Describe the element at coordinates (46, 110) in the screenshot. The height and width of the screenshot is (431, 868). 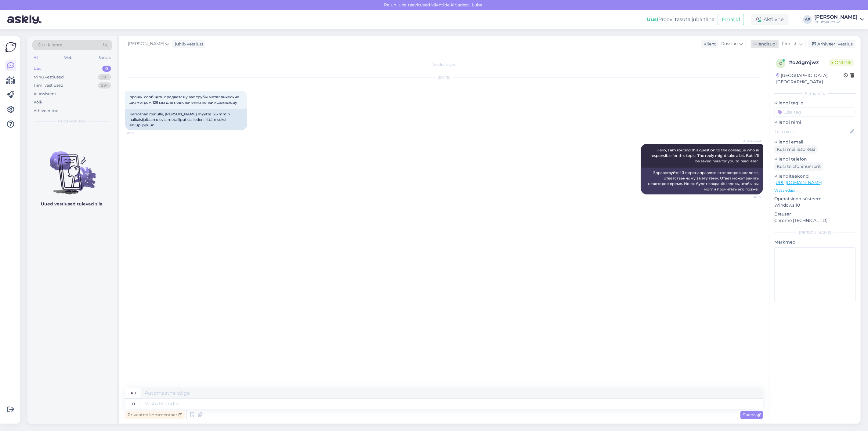
I see `div: Arhiveeritud` at that location.